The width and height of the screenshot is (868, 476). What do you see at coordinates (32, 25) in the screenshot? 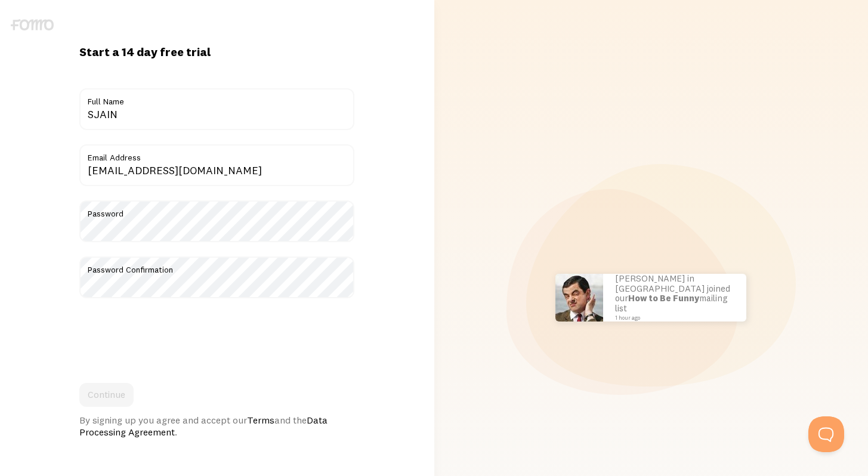
I see `img: fomo-logo-gray-b99e0e8ada9f9040e2984d0d95b3b12da0074ffd48d1e5cb62ac37fc77b0b268.svg` at bounding box center [32, 25].